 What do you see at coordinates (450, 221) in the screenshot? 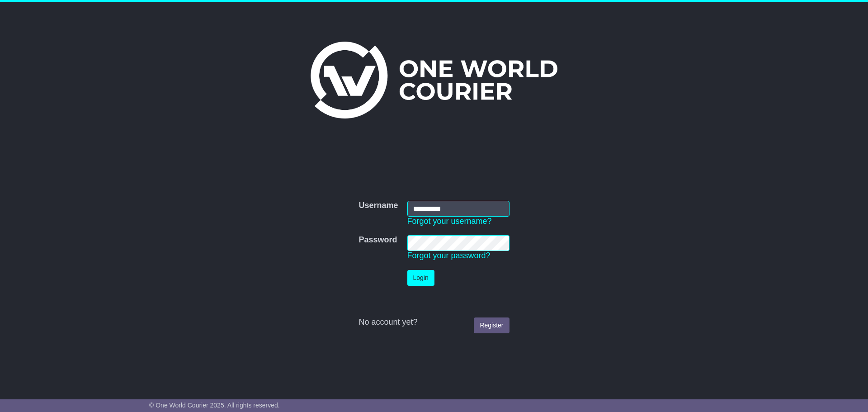
I see `a: Forgot your username?` at bounding box center [450, 221].